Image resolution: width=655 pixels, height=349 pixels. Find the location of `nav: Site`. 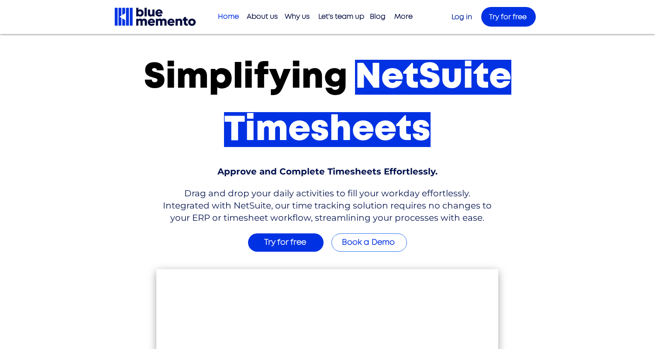

nav: Site is located at coordinates (315, 17).